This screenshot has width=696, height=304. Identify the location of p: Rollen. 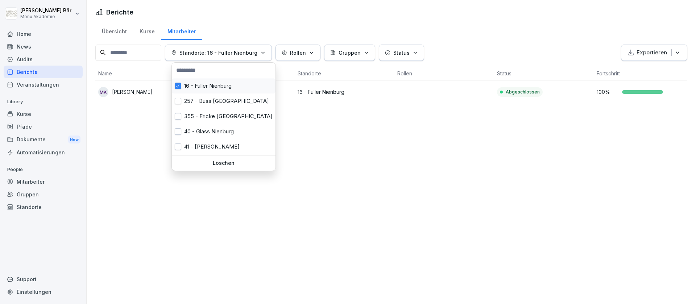
(298, 53).